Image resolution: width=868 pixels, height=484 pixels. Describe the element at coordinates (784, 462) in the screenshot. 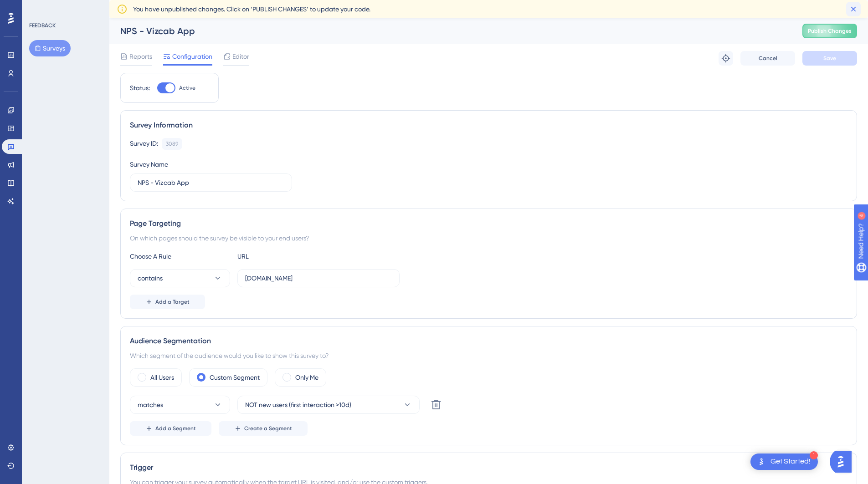

I see `div: Open Get Started! checklist, remaining modules: 1` at that location.